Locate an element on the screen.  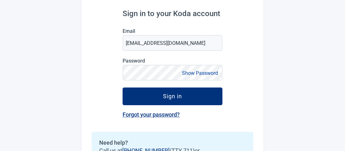
label: Password is located at coordinates (172, 61).